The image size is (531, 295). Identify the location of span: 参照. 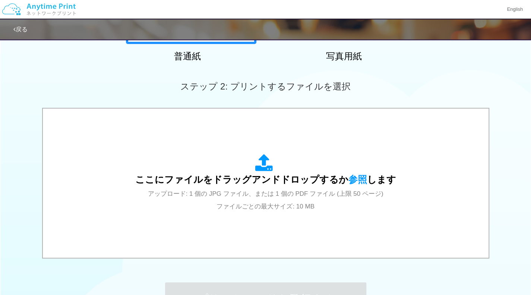
(358, 179).